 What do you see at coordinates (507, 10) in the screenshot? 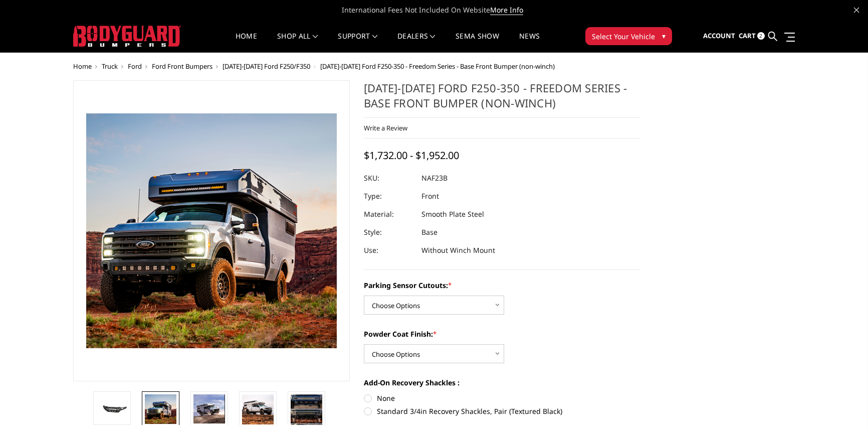
I see `a: More Info` at bounding box center [507, 10].